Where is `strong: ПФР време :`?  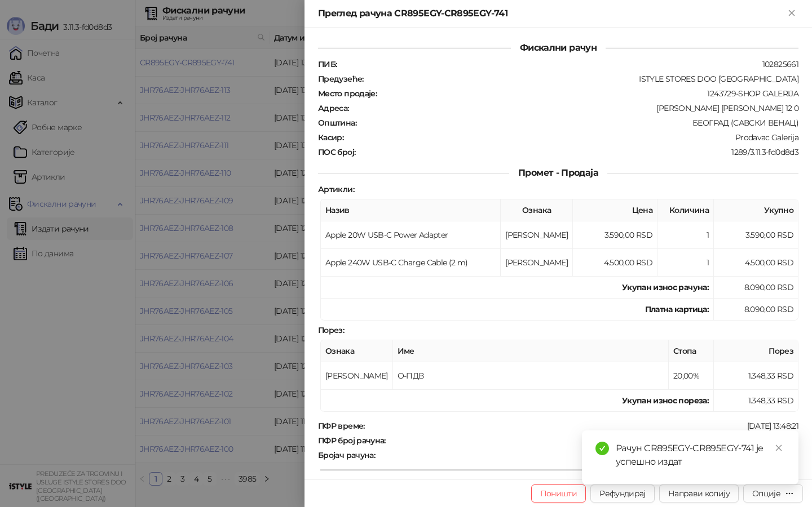 strong: ПФР време : is located at coordinates (341, 426).